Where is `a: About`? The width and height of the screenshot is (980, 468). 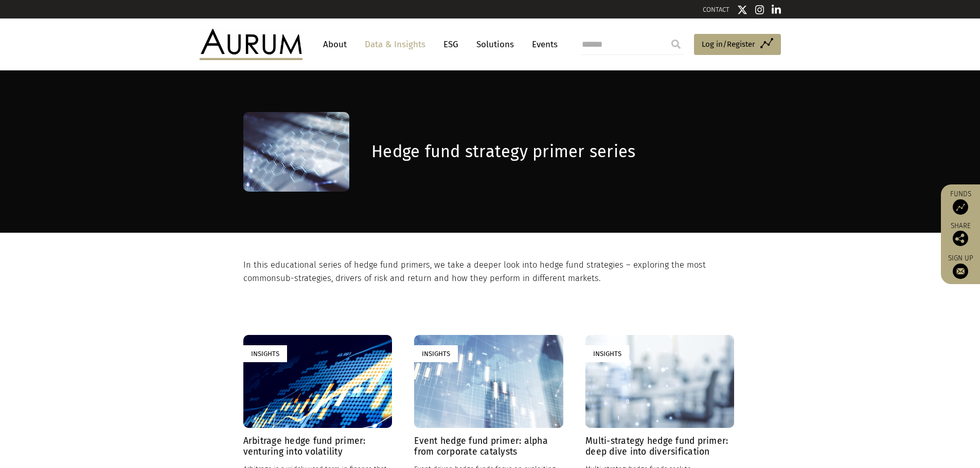
a: About is located at coordinates (335, 44).